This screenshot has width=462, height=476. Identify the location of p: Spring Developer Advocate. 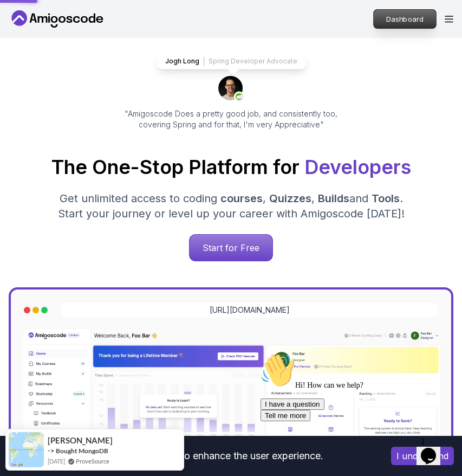
(253, 61).